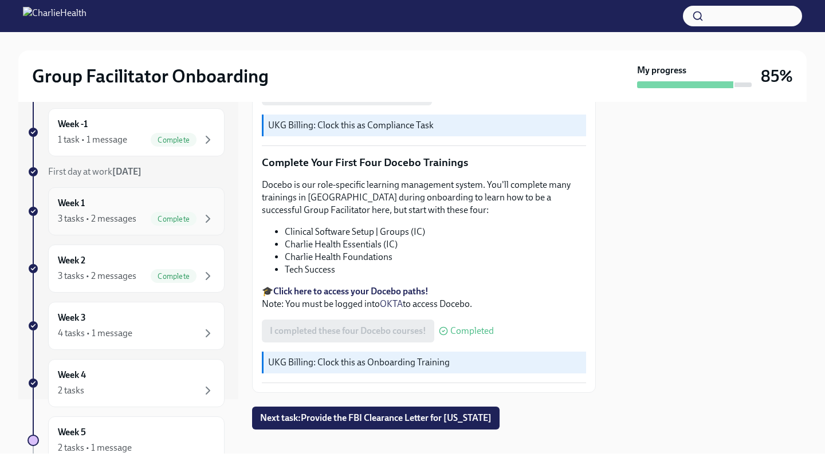 This screenshot has width=825, height=465. What do you see at coordinates (126, 211) in the screenshot?
I see `a: Week 13 tasks • 2 messagesComplete` at bounding box center [126, 211].